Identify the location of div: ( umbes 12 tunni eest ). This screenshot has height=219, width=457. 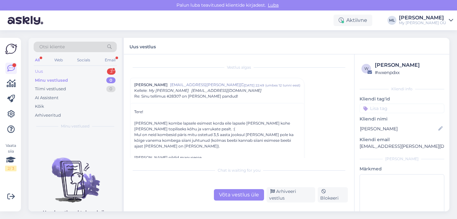
(283, 85).